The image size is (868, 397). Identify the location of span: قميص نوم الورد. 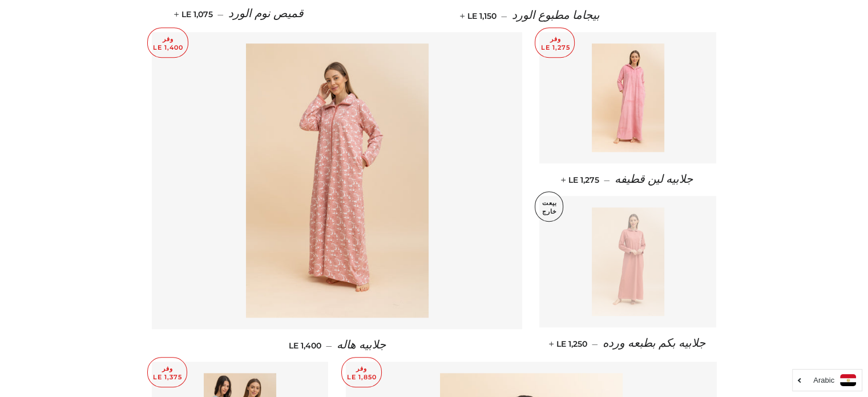
(266, 14).